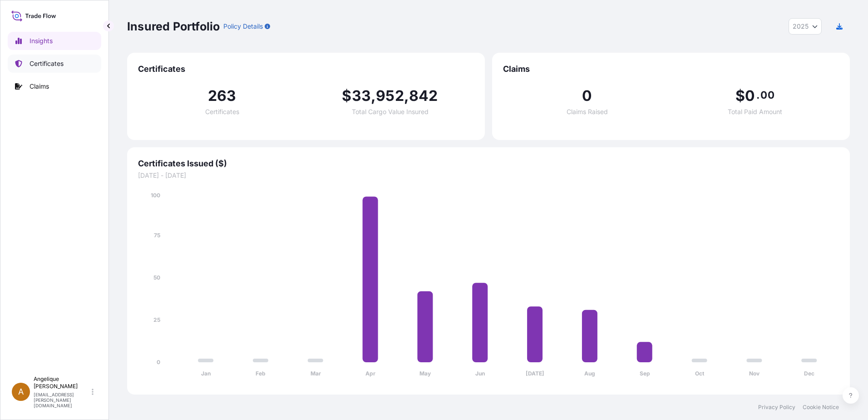 This screenshot has width=868, height=420. Describe the element at coordinates (700, 373) in the screenshot. I see `tspan: Oct` at that location.